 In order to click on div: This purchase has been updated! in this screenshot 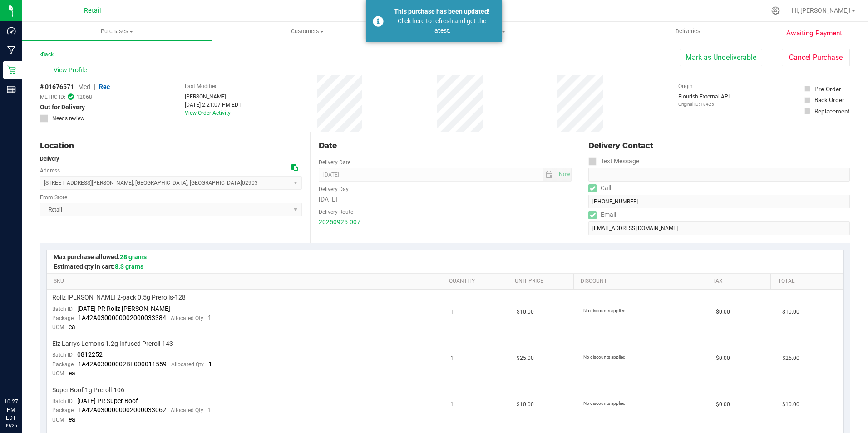, I will do `click(442, 12)`.